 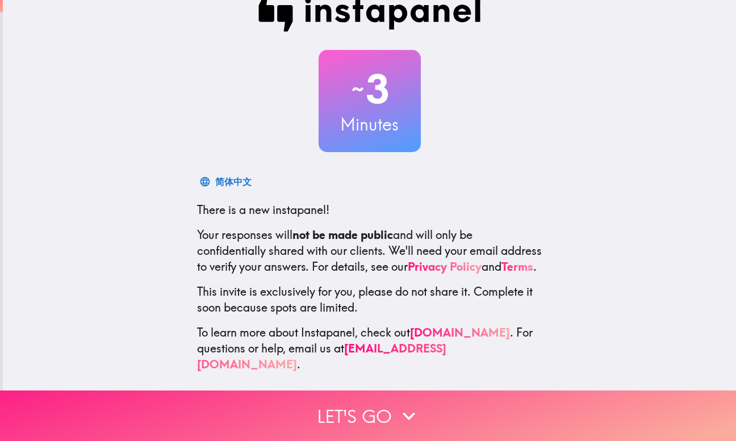 I want to click on a: Terms, so click(x=517, y=266).